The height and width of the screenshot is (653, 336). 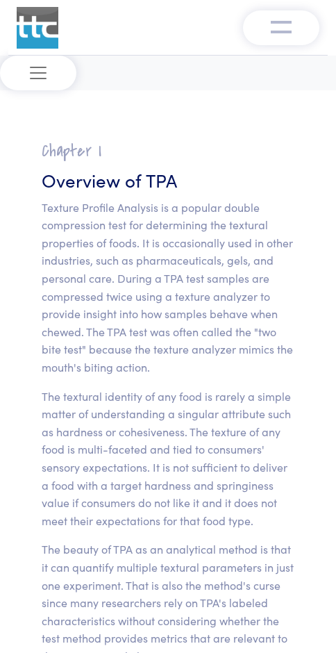 What do you see at coordinates (168, 180) in the screenshot?
I see `h3: Overview of TPA` at bounding box center [168, 180].